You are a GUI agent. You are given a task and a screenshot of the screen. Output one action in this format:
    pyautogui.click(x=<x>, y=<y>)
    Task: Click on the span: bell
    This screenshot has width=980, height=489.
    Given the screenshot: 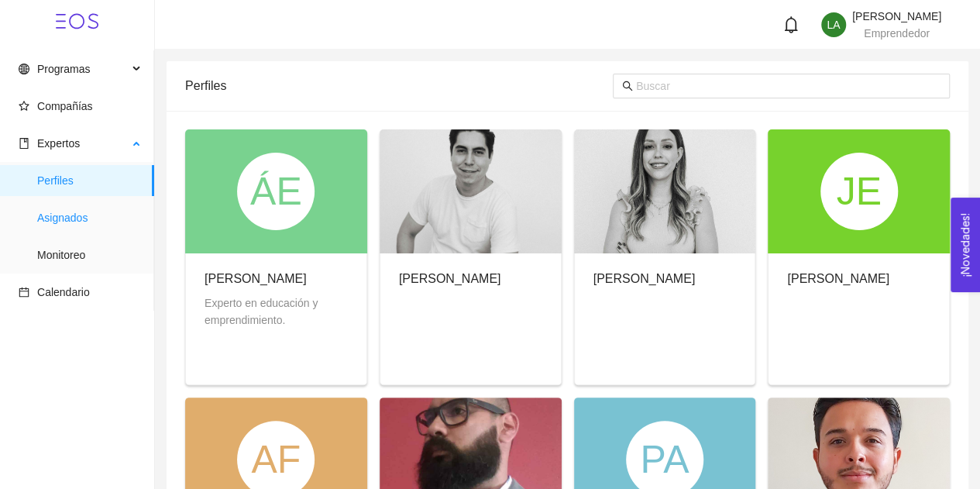 What is the action you would take?
    pyautogui.click(x=790, y=25)
    